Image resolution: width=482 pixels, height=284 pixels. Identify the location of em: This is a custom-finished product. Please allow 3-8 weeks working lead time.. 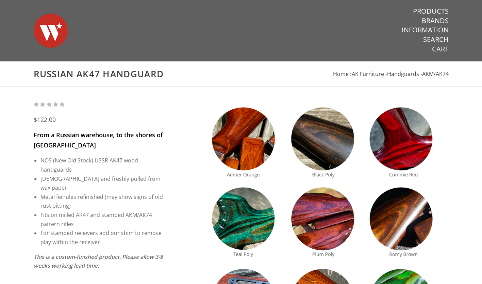
(98, 261).